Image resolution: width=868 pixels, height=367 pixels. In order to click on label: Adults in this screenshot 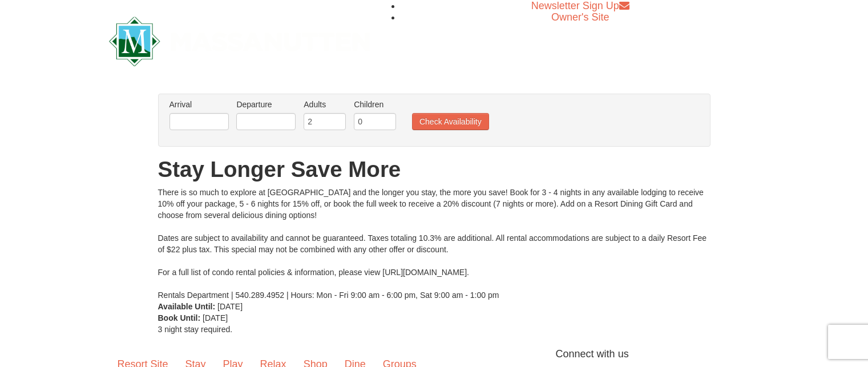, I will do `click(325, 105)`.